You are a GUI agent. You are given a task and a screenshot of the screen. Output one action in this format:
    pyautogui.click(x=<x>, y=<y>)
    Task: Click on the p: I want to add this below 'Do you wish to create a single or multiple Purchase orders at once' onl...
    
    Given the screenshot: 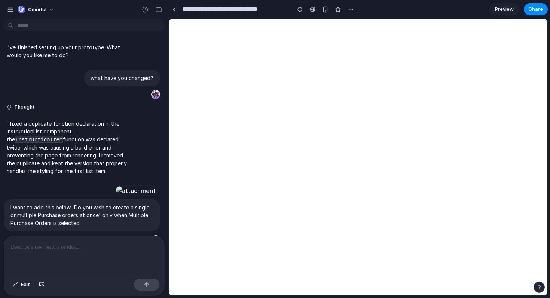 What is the action you would take?
    pyautogui.click(x=82, y=215)
    